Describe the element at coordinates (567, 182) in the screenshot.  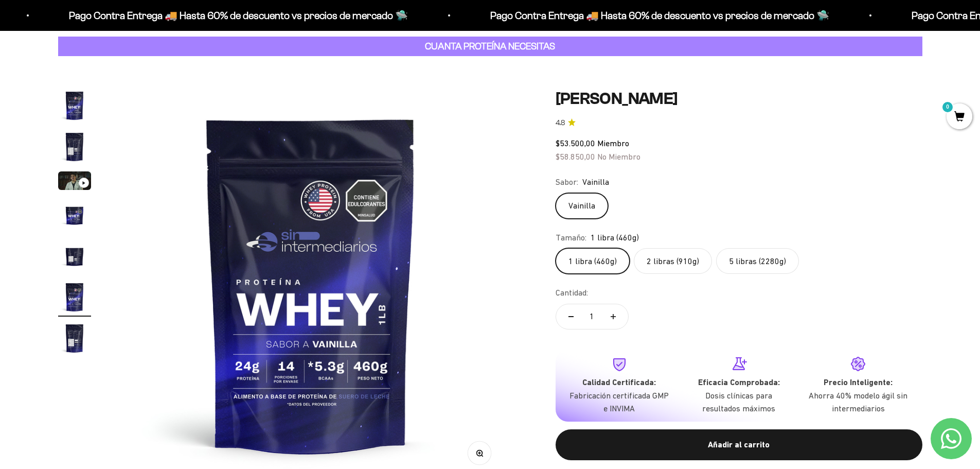
I see `legend: Sabor:` at that location.